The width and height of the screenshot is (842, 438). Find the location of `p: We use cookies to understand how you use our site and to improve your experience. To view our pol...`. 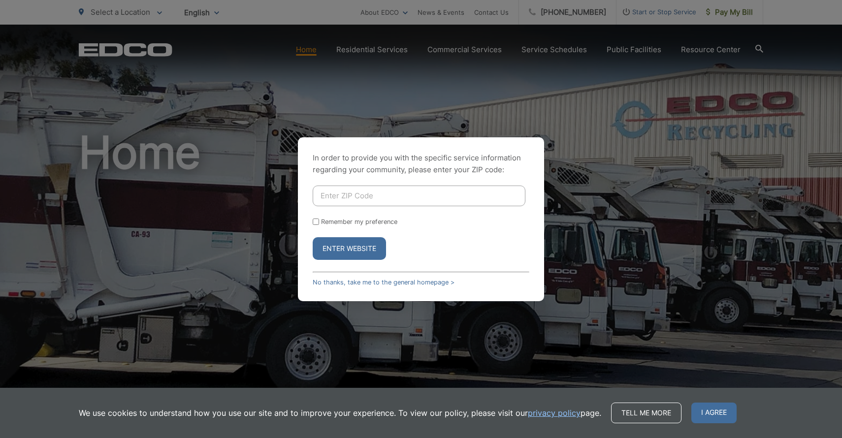

p: We use cookies to understand how you use our site and to improve your experience. To view our pol... is located at coordinates (340, 413).